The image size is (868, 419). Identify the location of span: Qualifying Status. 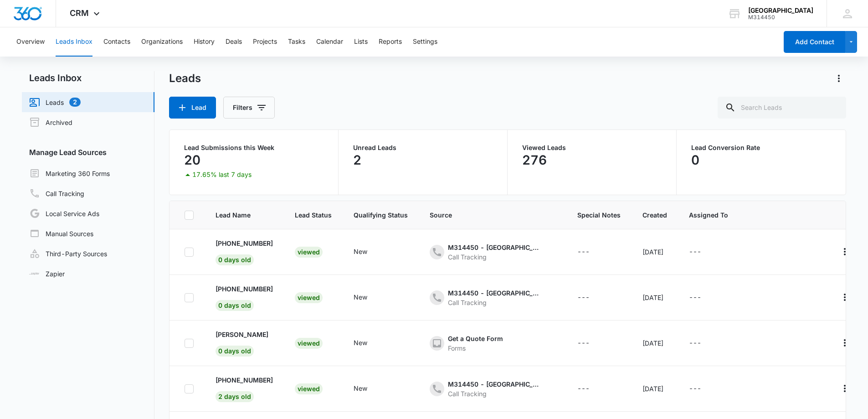
(380, 215).